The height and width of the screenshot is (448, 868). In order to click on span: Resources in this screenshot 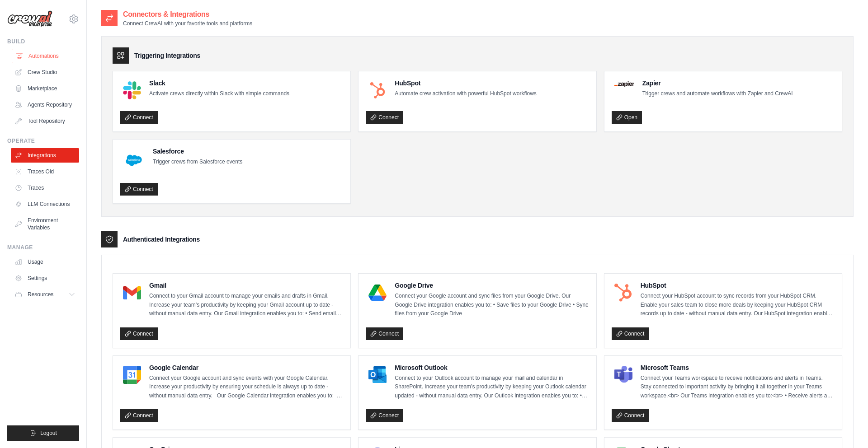, I will do `click(40, 294)`.